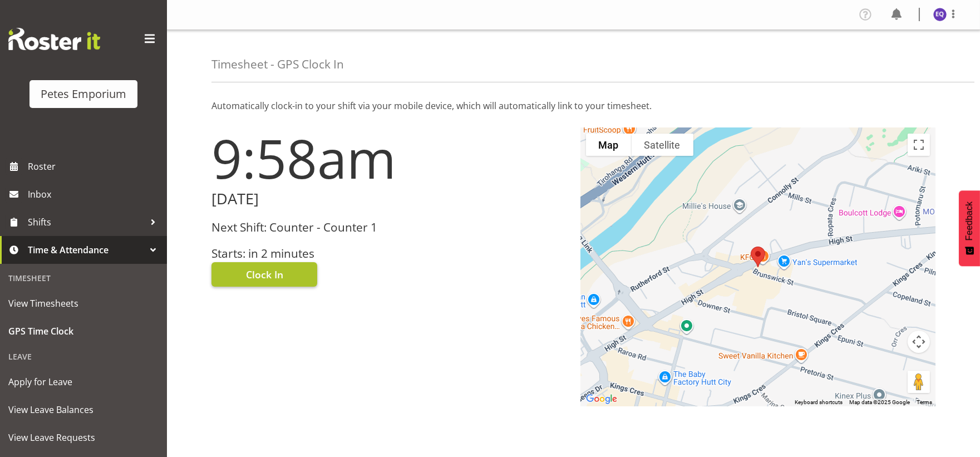  Describe the element at coordinates (602, 399) in the screenshot. I see `a: Open this area in Google Maps (opens a new window)` at that location.